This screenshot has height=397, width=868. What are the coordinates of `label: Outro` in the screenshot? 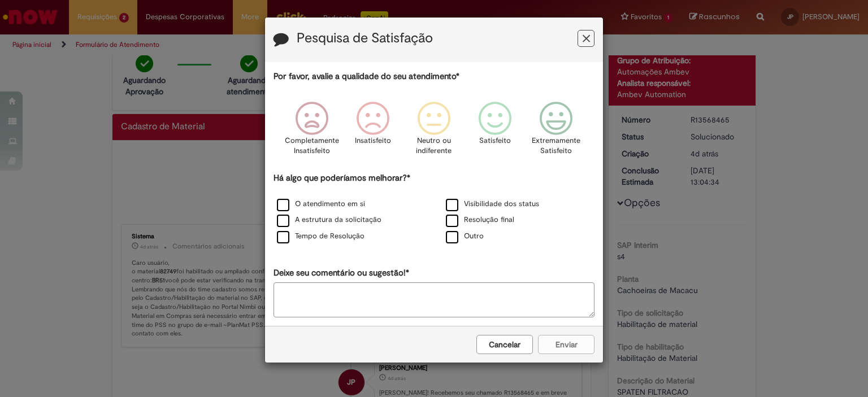 It's located at (464, 237).